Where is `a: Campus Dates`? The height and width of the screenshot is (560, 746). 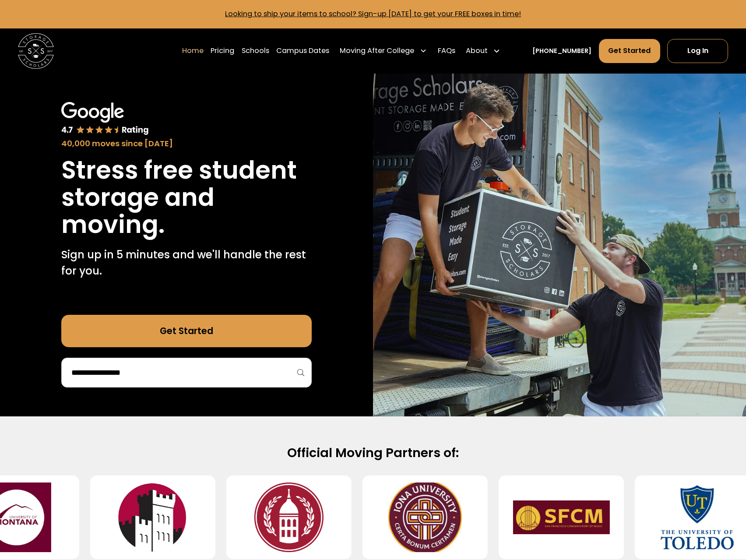
a: Campus Dates is located at coordinates (303, 51).